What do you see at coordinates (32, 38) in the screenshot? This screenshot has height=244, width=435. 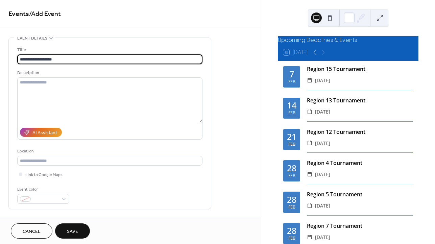 I see `span: Event details` at bounding box center [32, 38].